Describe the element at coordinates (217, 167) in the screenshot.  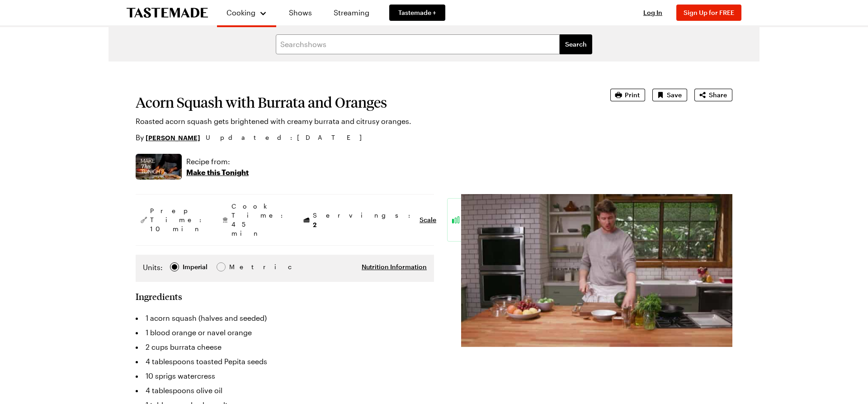
I see `a: Recipe from:Make this Tonight` at that location.